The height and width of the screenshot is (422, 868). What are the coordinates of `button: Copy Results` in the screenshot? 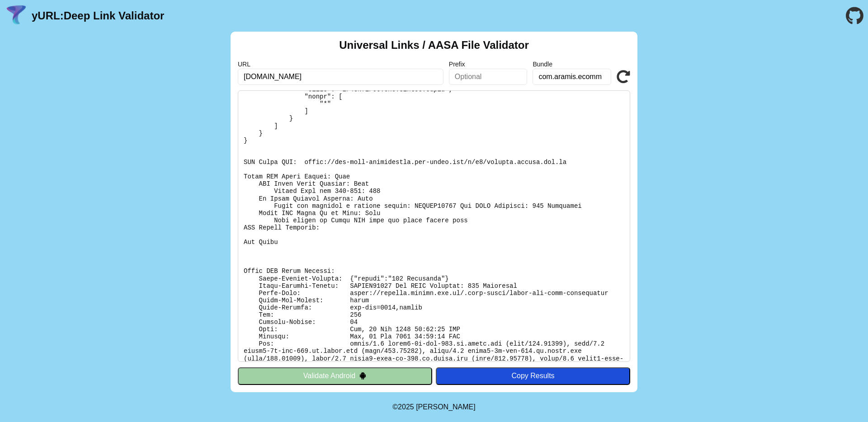 It's located at (533, 376).